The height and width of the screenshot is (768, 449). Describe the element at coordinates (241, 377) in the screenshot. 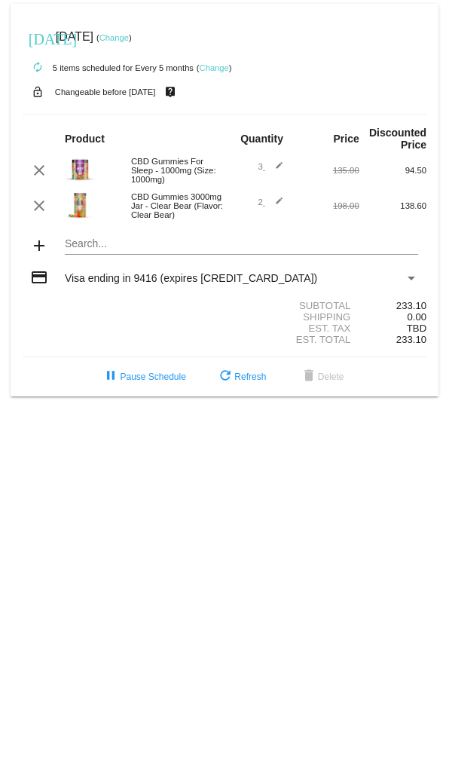

I see `button: Refresh` at that location.